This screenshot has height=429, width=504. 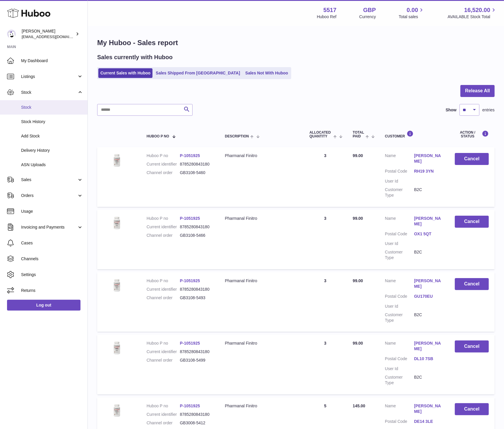 I want to click on span: ASN Uploads, so click(x=52, y=164).